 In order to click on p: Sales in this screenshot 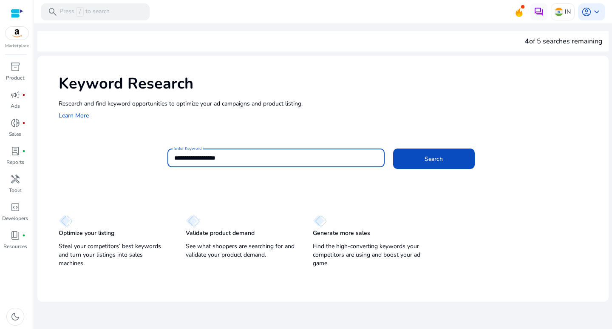, I will do `click(15, 134)`.